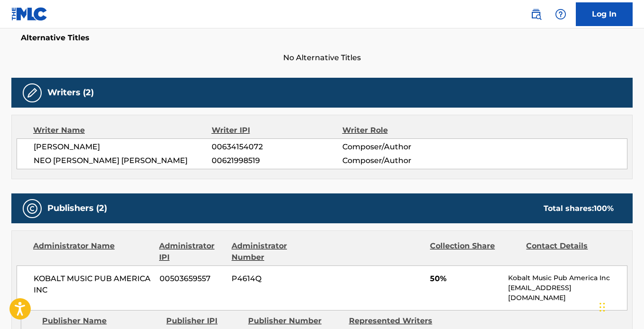 The width and height of the screenshot is (644, 329). I want to click on span: No Alternative Titles, so click(322, 58).